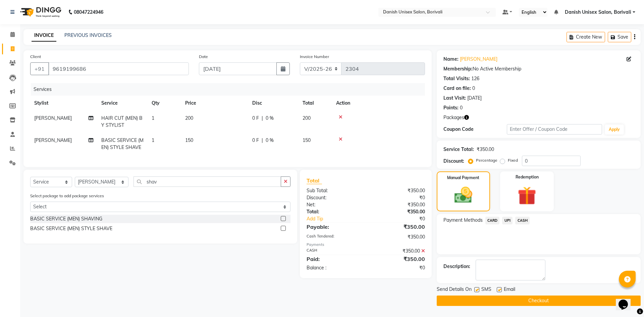 The height and width of the screenshot is (317, 644). I want to click on span: Packages, so click(454, 117).